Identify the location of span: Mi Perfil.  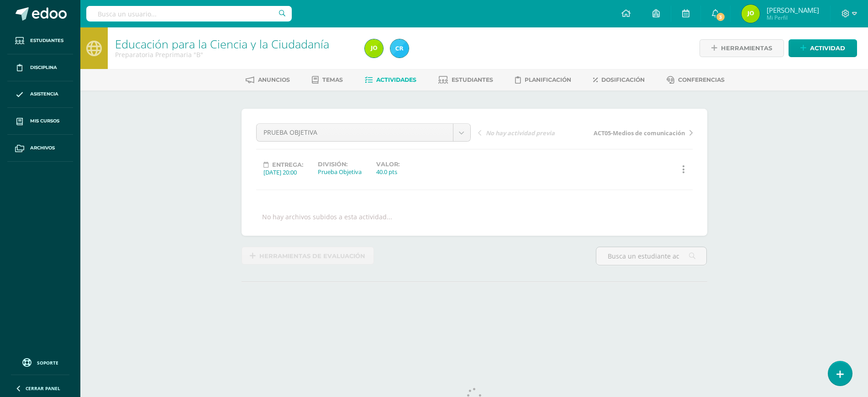
(792, 17).